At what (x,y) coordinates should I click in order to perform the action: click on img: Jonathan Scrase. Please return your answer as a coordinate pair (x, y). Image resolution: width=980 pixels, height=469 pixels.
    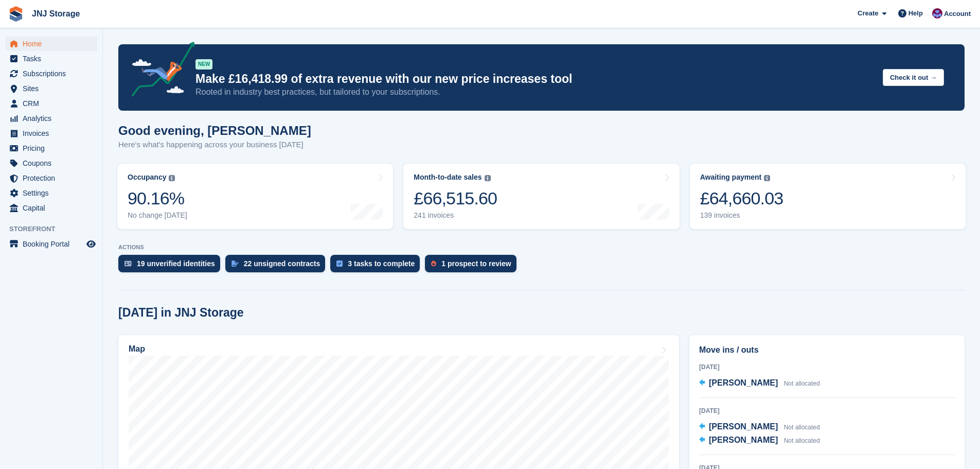
    Looking at the image, I should click on (938, 13).